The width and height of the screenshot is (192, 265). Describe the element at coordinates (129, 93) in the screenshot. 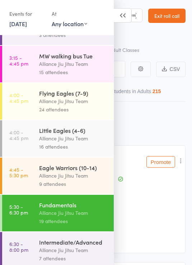

I see `button: Other students in Adults215` at that location.